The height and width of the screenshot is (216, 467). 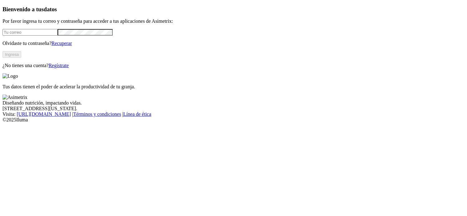 What do you see at coordinates (234, 21) in the screenshot?
I see `p: Por favor ingresa tu correo y contraseña para acceder a tus aplicaciones de Asimetrix:` at bounding box center [234, 21].